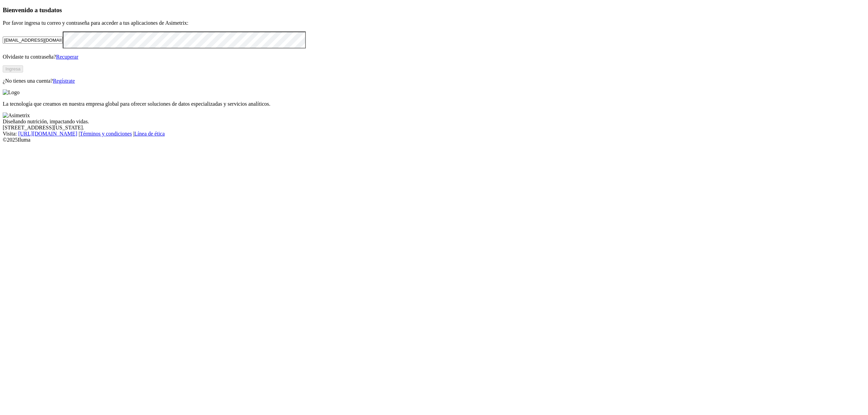 The width and height of the screenshot is (868, 415). I want to click on img: Logo, so click(11, 92).